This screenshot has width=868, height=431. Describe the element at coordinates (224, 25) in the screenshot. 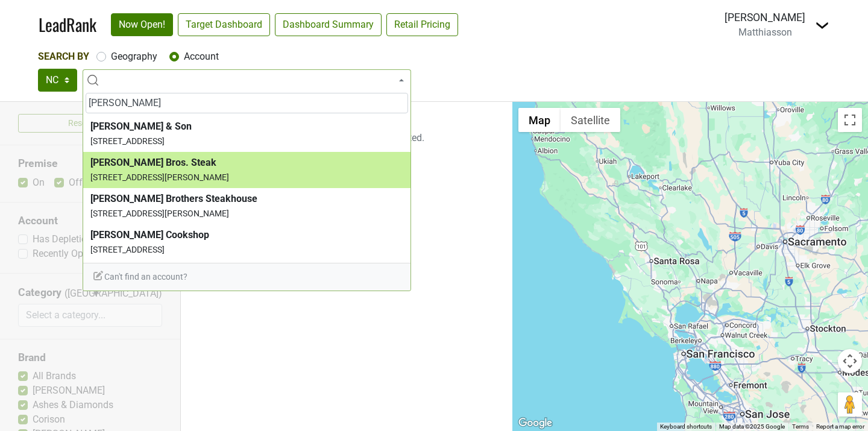

I see `a: Target Dashboard` at that location.